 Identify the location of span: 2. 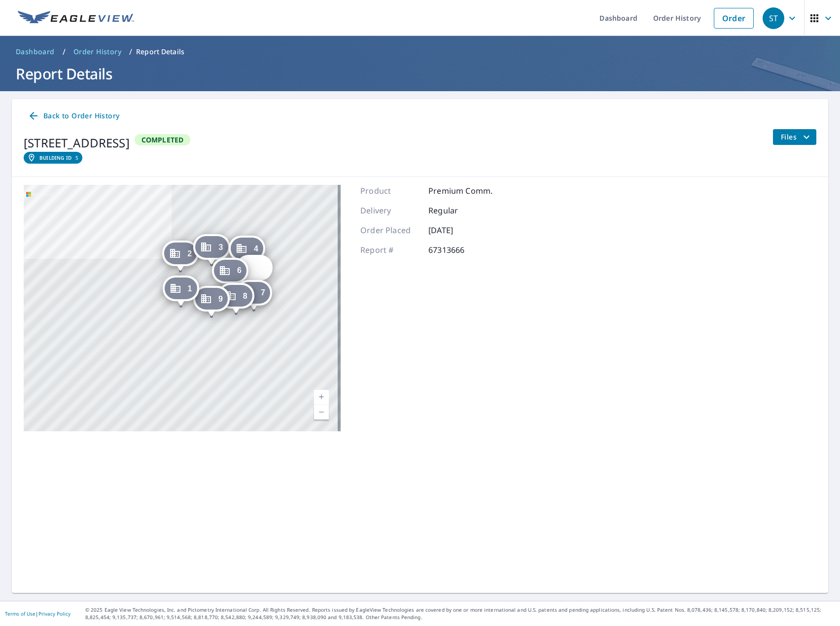
(190, 253).